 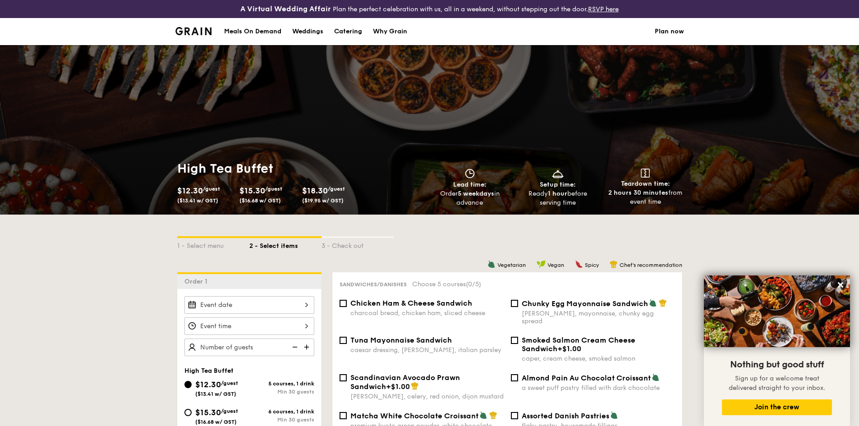 What do you see at coordinates (249, 305) in the screenshot?
I see `input: Event date` at bounding box center [249, 305].